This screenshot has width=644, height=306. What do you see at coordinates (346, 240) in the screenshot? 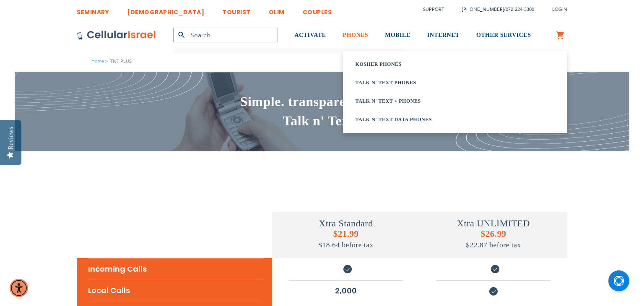
I see `h5: $21.99` at bounding box center [346, 240].